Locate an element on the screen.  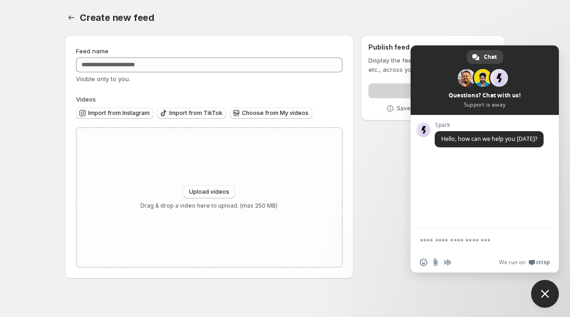
span: Audio message is located at coordinates (448, 262).